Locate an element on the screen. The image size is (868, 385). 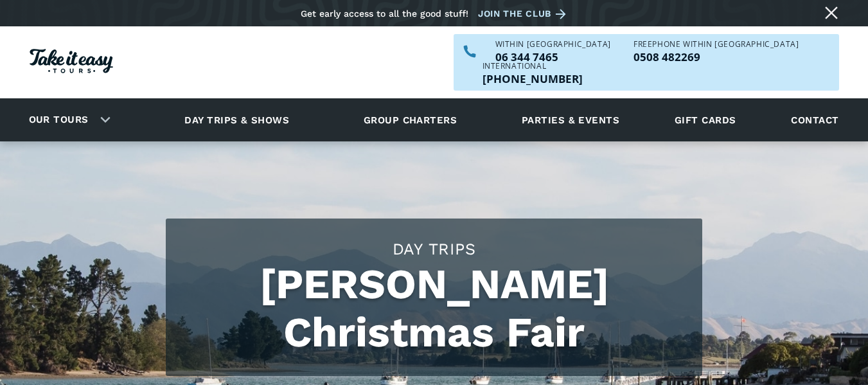
a: Close message is located at coordinates (831, 13).